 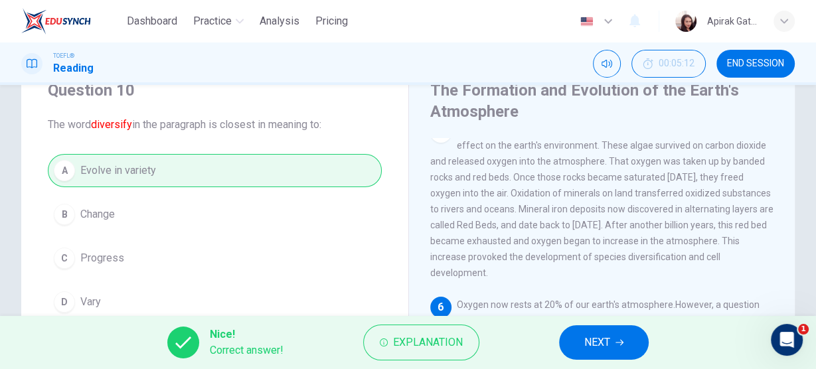 What do you see at coordinates (246, 350) in the screenshot?
I see `span: Correct answer!` at bounding box center [246, 350].